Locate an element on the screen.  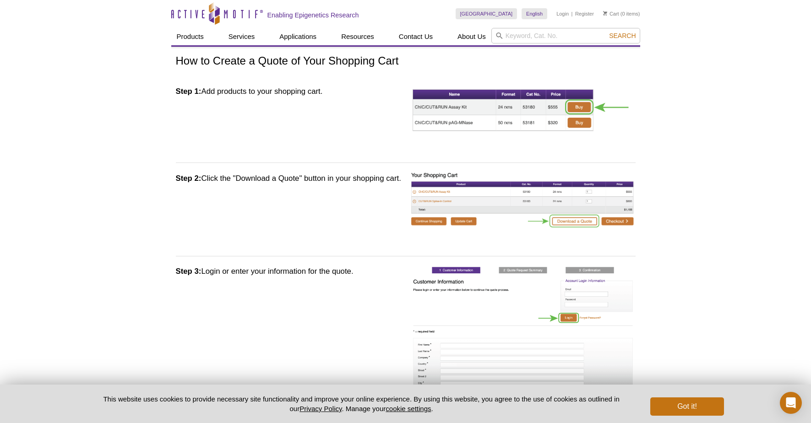
a: Services is located at coordinates (242, 37).